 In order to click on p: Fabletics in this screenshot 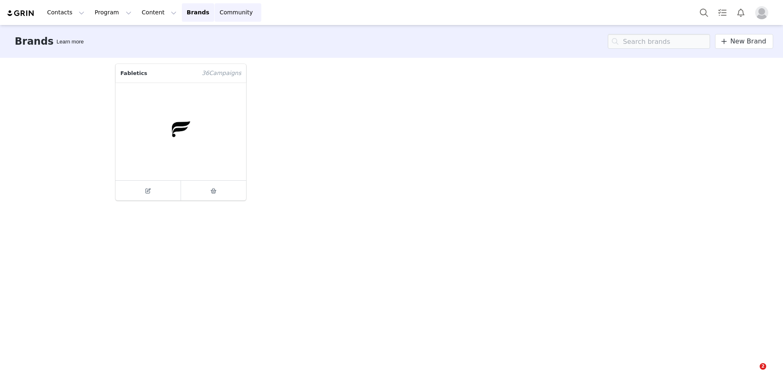, I will do `click(156, 73)`.